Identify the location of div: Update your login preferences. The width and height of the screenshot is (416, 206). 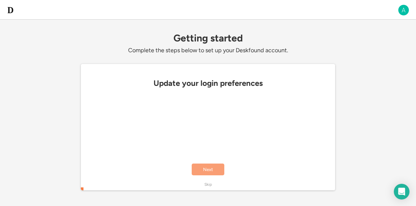
(208, 83).